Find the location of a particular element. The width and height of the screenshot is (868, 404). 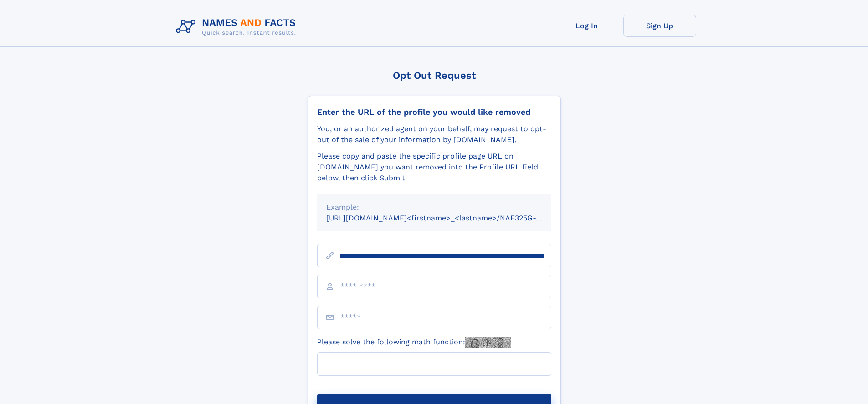

label: Please solve the following math function: is located at coordinates (414, 343).